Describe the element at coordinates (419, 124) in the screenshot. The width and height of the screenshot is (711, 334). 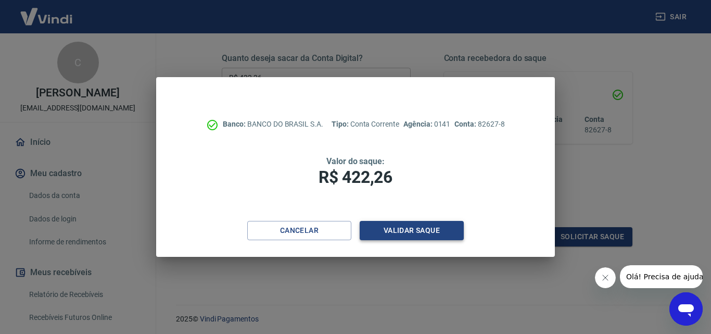
I see `span: Agência:` at that location.